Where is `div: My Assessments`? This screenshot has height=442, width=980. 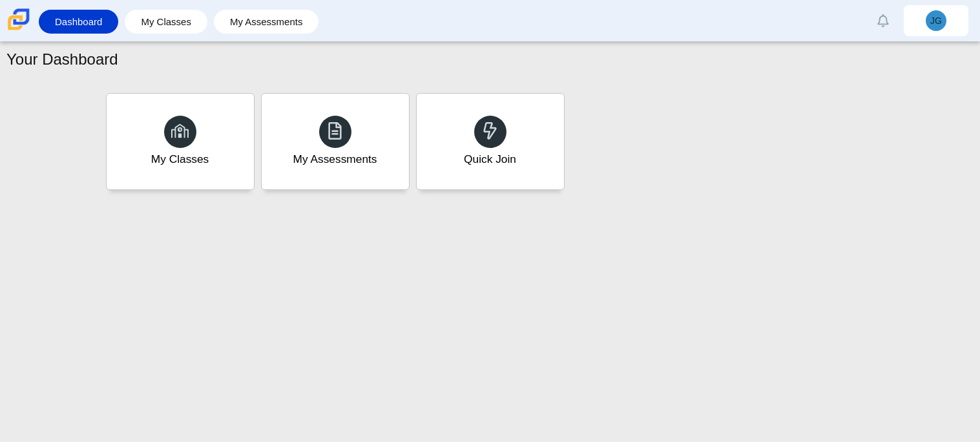
div: My Assessments is located at coordinates (335, 159).